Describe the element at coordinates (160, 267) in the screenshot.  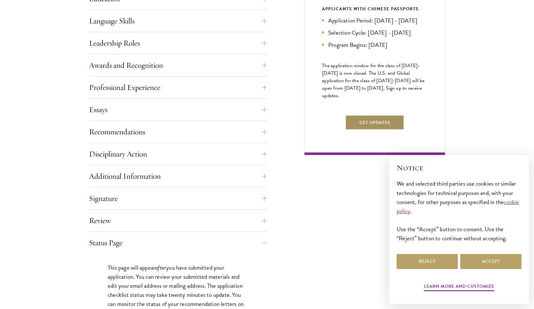
I see `em: after` at that location.